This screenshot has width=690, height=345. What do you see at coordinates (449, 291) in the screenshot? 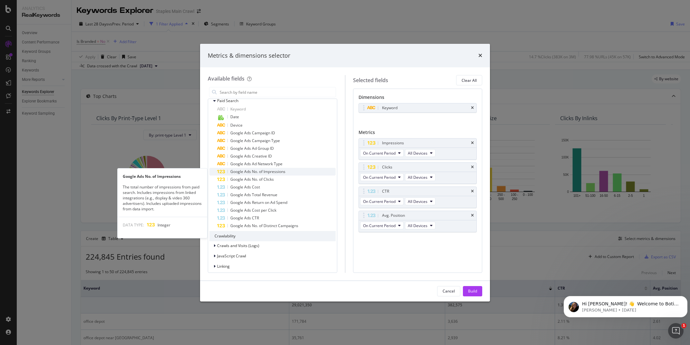
I see `button: Cancel` at bounding box center [449, 291].